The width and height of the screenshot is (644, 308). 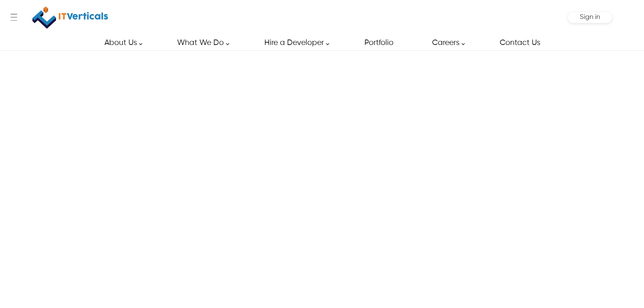 I want to click on a: IT Verticals Inc, so click(x=70, y=17).